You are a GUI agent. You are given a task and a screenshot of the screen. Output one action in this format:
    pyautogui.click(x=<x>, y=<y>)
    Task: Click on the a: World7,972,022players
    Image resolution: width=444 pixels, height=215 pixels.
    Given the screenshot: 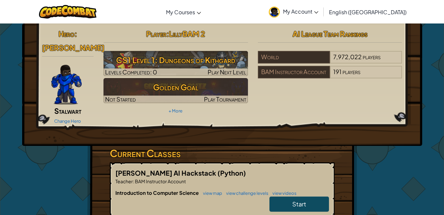 What is the action you would take?
    pyautogui.click(x=330, y=61)
    